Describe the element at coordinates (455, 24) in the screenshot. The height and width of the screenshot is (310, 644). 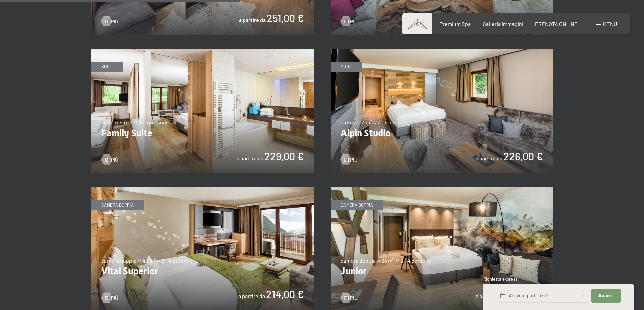
I see `a: Premium Spa` at that location.